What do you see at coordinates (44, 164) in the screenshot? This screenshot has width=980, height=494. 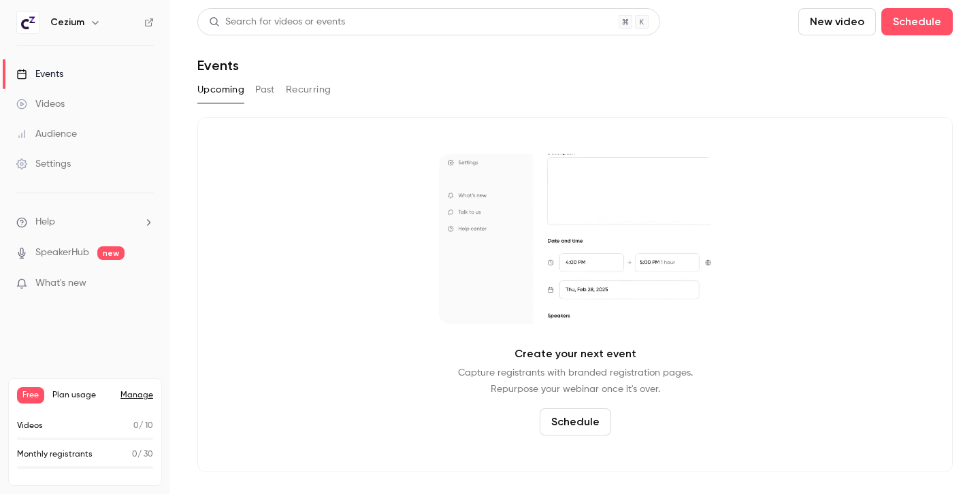 I see `div: Settings` at bounding box center [44, 164].